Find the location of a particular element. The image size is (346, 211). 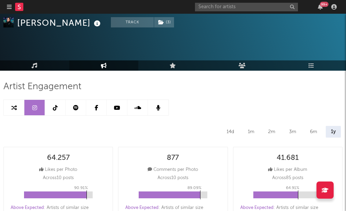

input: Search for artists is located at coordinates (247, 7).